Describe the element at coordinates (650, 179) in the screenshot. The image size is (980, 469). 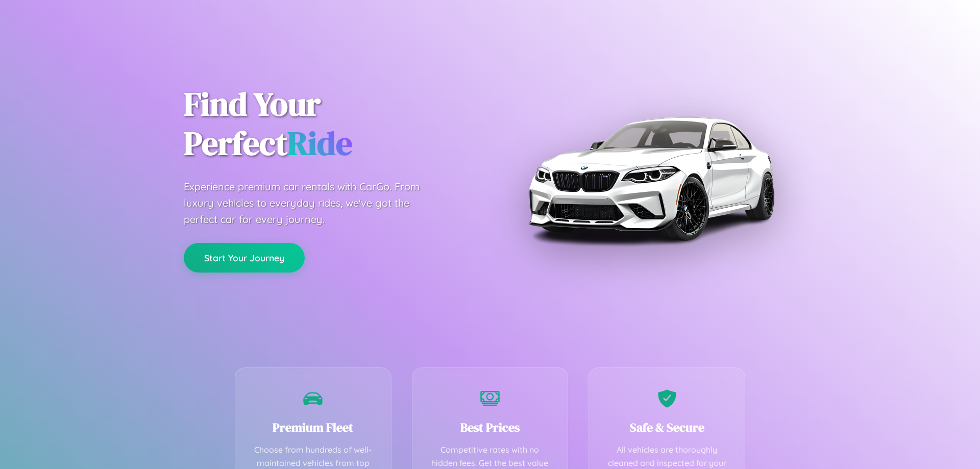
I see `img: Premium BMW car rental vehicle` at that location.